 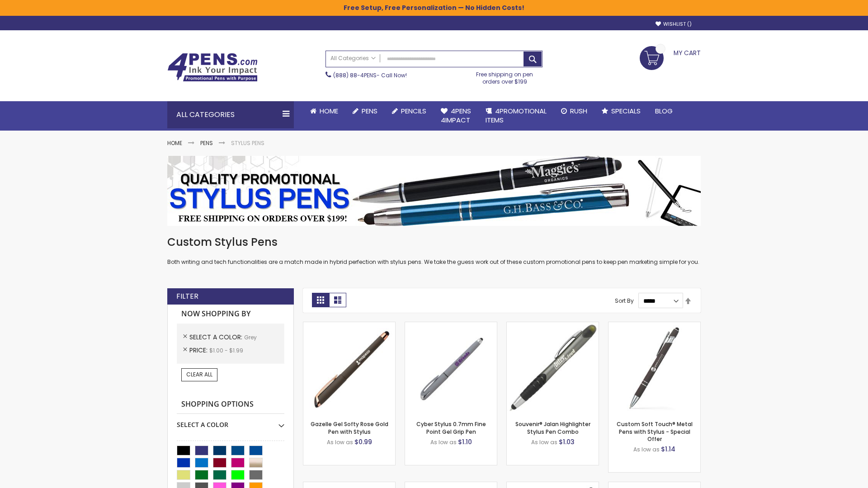 What do you see at coordinates (353, 58) in the screenshot?
I see `span: All Categories` at bounding box center [353, 58].